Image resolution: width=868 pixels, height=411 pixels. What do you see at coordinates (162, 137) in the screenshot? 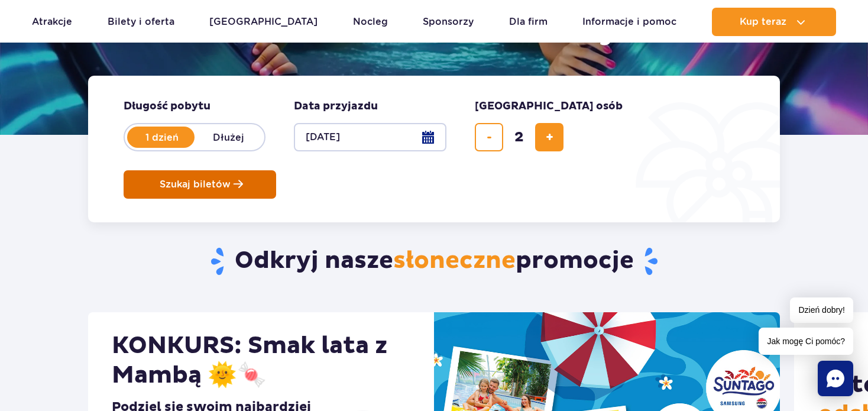
I see `label: 1 dzień` at bounding box center [162, 137].